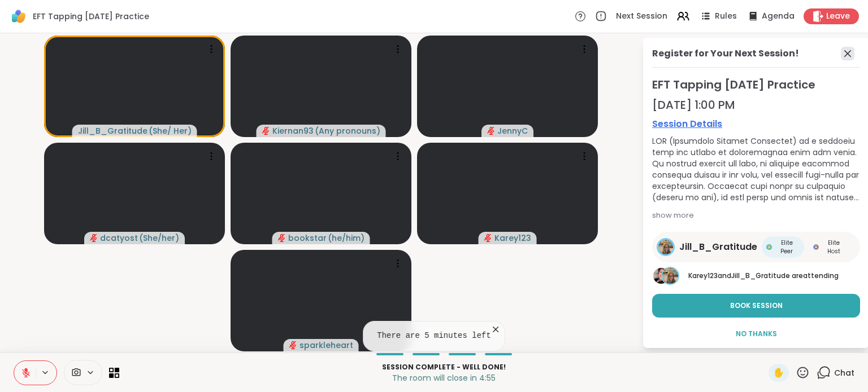 The width and height of the screenshot is (868, 392). What do you see at coordinates (434, 336) in the screenshot?
I see `pre: There are 5 minutes left` at bounding box center [434, 336].